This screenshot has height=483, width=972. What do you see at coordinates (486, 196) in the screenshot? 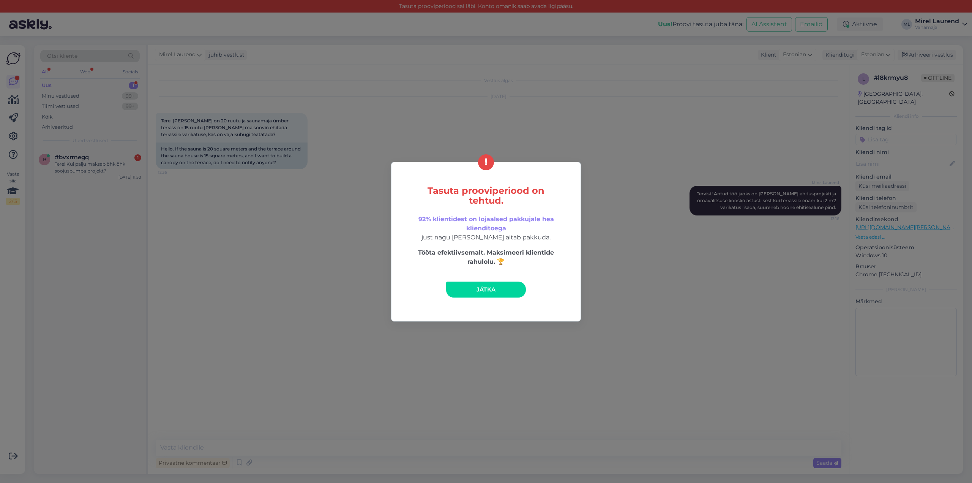
I see `h5: Tasuta prooviperiood on tehtud.` at bounding box center [486, 196].